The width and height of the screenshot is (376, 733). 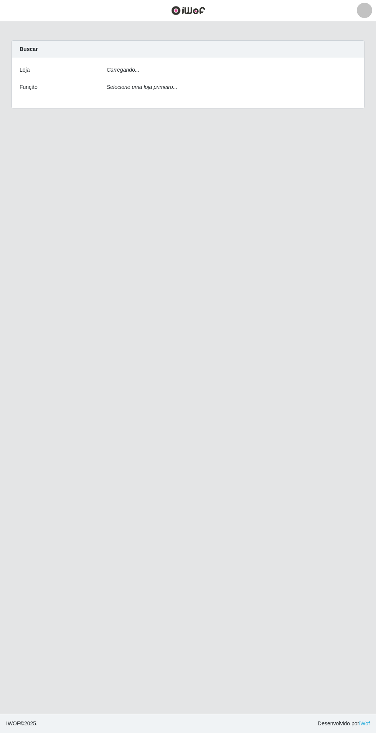 What do you see at coordinates (344, 724) in the screenshot?
I see `span: Desenvolvido por` at bounding box center [344, 724].